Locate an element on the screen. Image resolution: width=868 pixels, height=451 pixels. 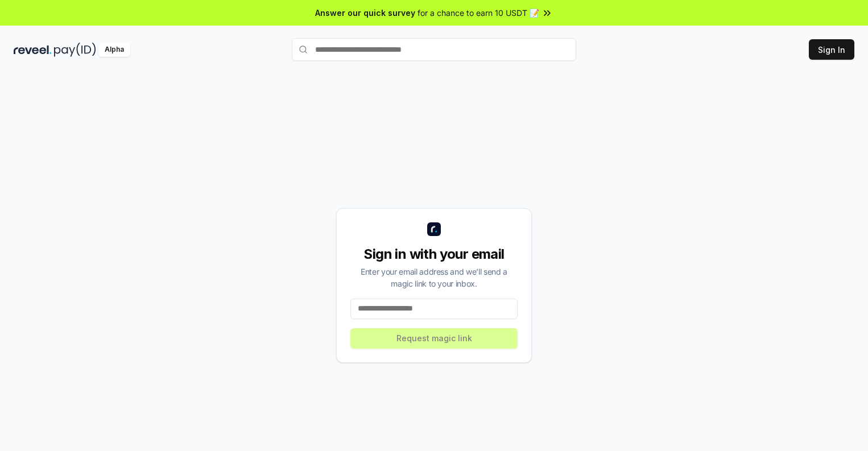
img: logo_small is located at coordinates (434, 229).